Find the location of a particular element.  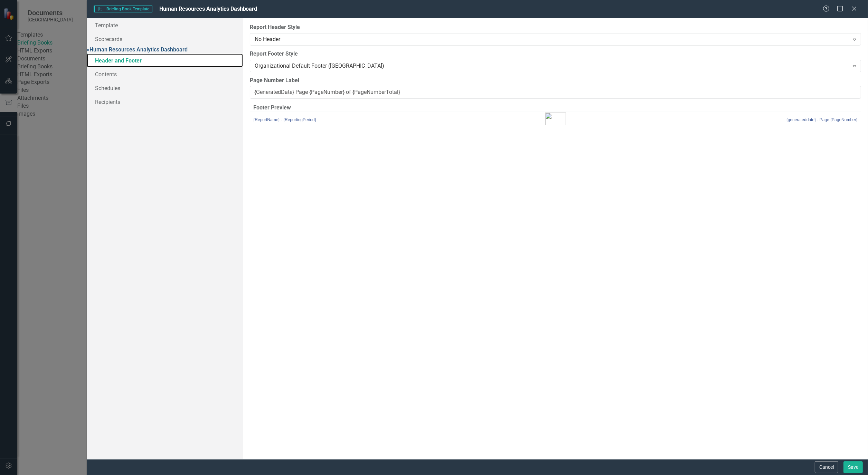

label: Page Number Label is located at coordinates (556, 80).